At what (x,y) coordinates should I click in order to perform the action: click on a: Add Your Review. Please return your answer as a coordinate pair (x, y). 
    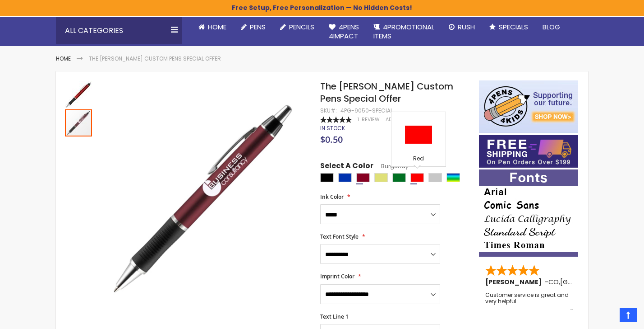
    Looking at the image, I should click on (408, 120).